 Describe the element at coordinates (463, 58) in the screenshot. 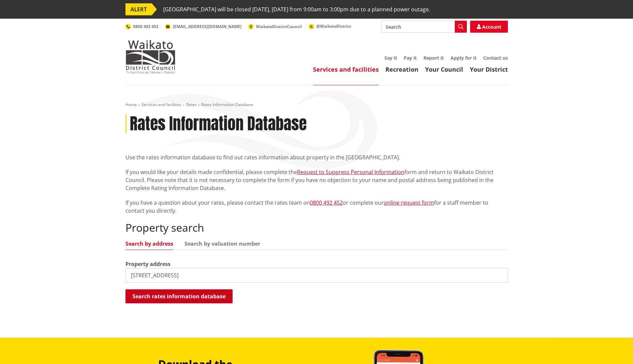

I see `a: Apply for it` at that location.